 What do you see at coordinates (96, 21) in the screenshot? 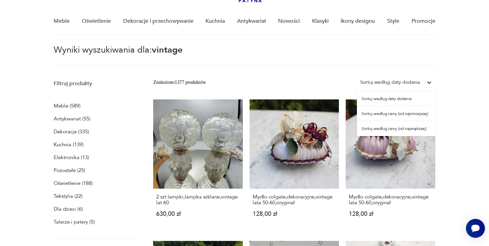
I see `a: Oświetlenie` at bounding box center [96, 21].